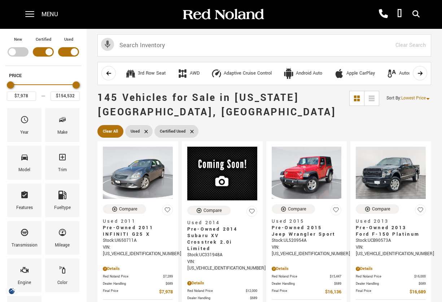 Image resolution: width=442 pixels, height=302 pixels. What do you see at coordinates (219, 239) in the screenshot?
I see `span: Pre-Owned 2014 Subaru XV Crosstrek 2.0i Limited` at bounding box center [219, 239].